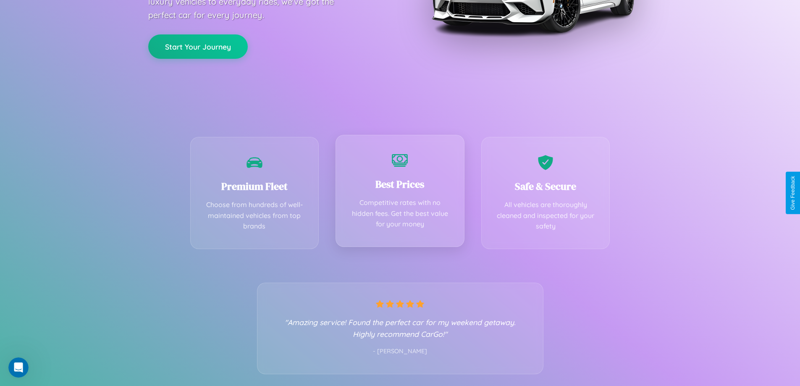  Describe the element at coordinates (546, 186) in the screenshot. I see `h3: Safe & Secure` at that location.